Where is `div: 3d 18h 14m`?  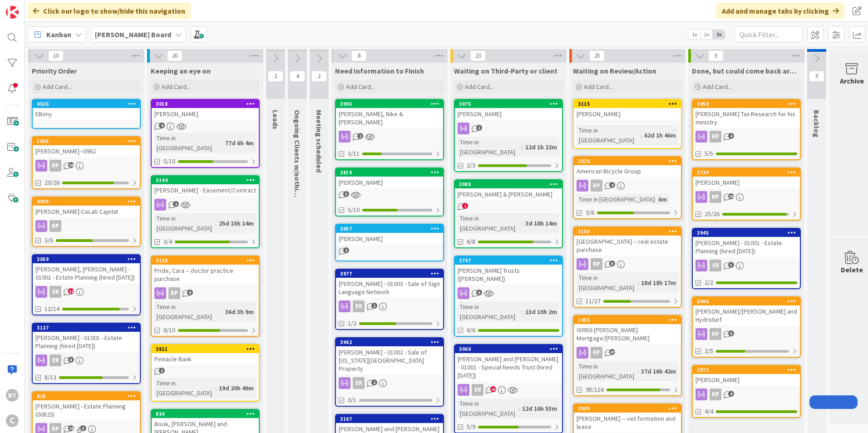 div: 3d 18h 14m is located at coordinates (541, 223).